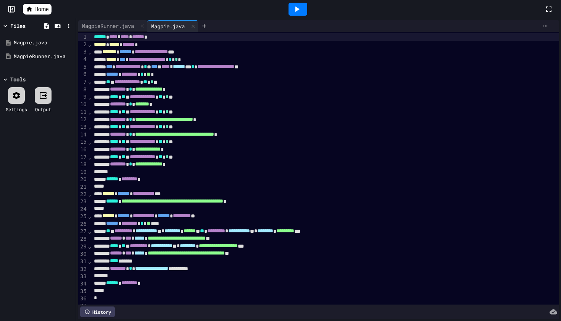 This screenshot has height=321, width=561. What do you see at coordinates (83, 202) in the screenshot?
I see `div: 23` at bounding box center [83, 202].